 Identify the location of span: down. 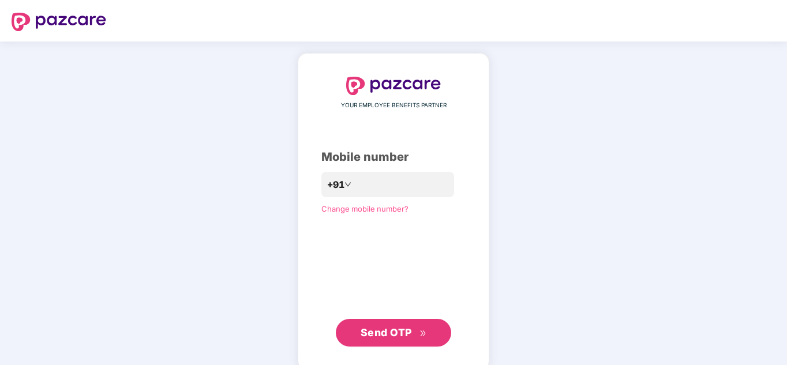
(348, 185).